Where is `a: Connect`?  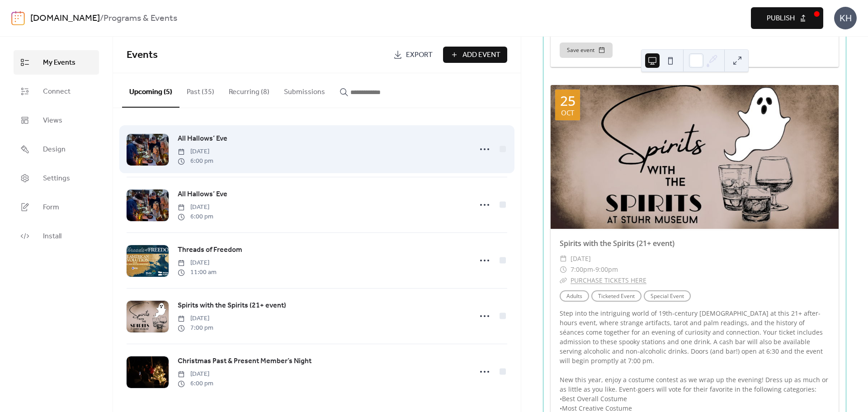 a: Connect is located at coordinates (56, 91).